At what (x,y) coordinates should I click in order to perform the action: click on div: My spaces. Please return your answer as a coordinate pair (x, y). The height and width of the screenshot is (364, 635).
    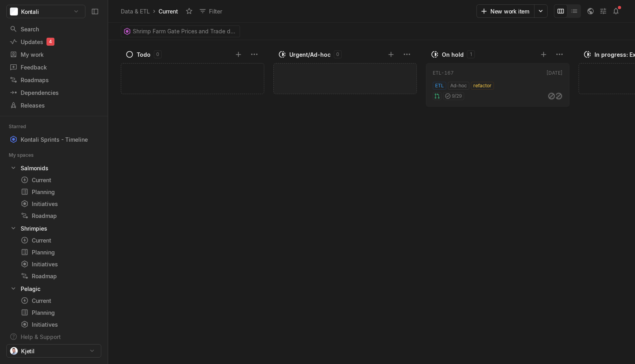
    Looking at the image, I should click on (26, 155).